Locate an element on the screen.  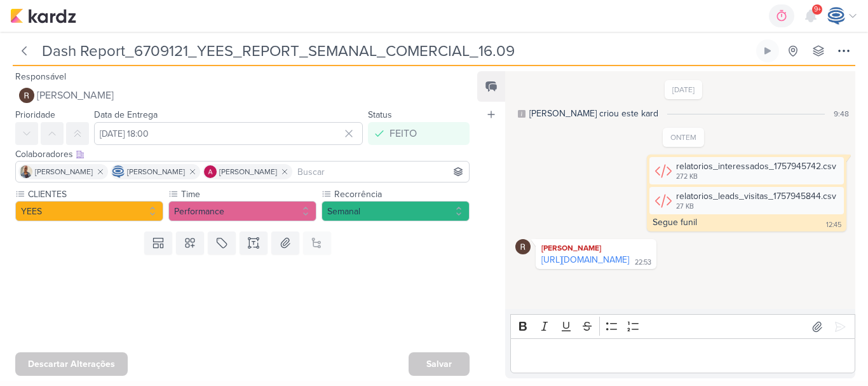
label: Responsável is located at coordinates (41, 76).